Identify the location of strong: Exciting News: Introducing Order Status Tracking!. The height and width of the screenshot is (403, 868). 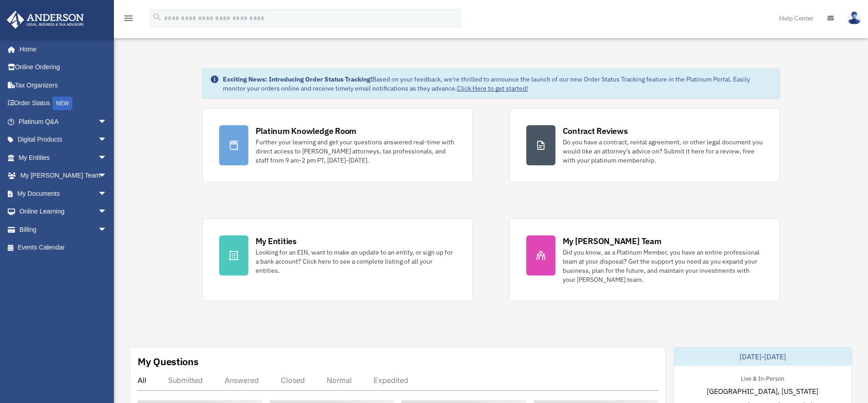
(298, 79).